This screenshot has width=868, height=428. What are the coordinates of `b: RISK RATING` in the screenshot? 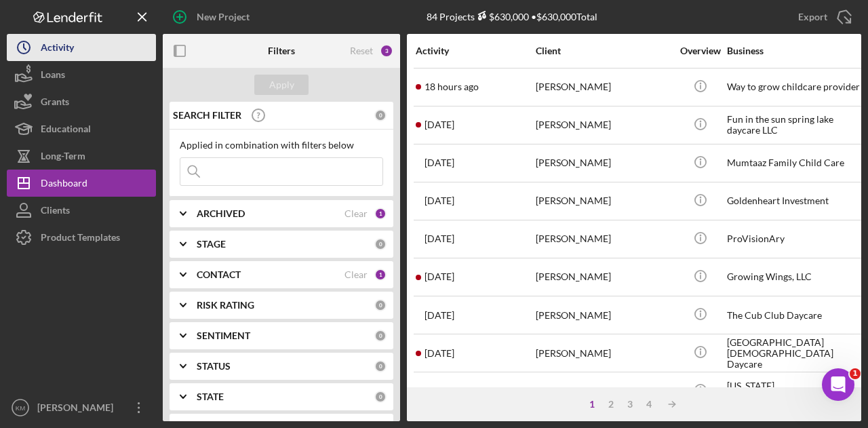 It's located at (225, 305).